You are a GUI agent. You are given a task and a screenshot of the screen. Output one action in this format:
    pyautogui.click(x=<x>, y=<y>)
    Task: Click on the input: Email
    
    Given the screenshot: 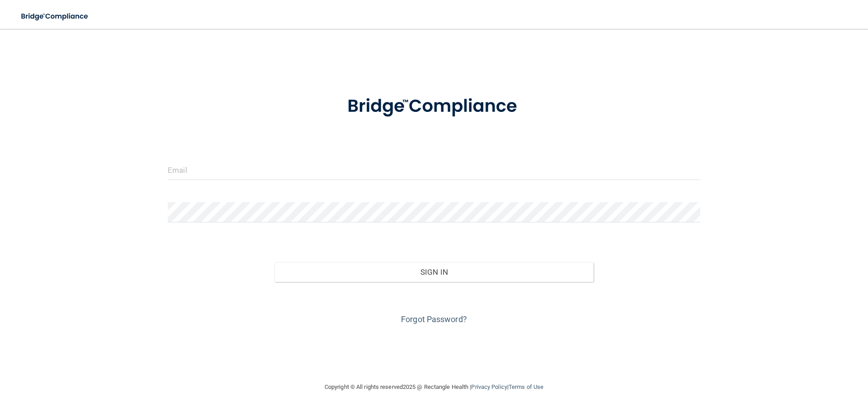 What is the action you would take?
    pyautogui.click(x=434, y=170)
    